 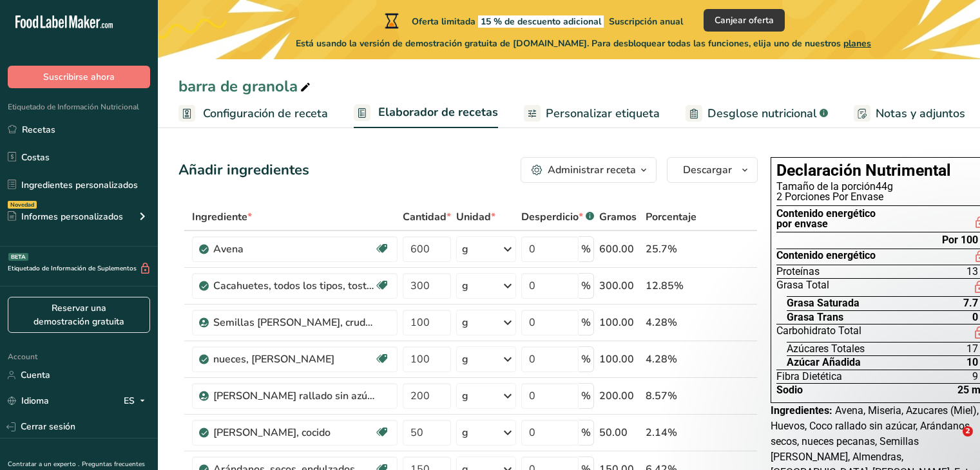 I want to click on button: Administrar receta, so click(x=588, y=170).